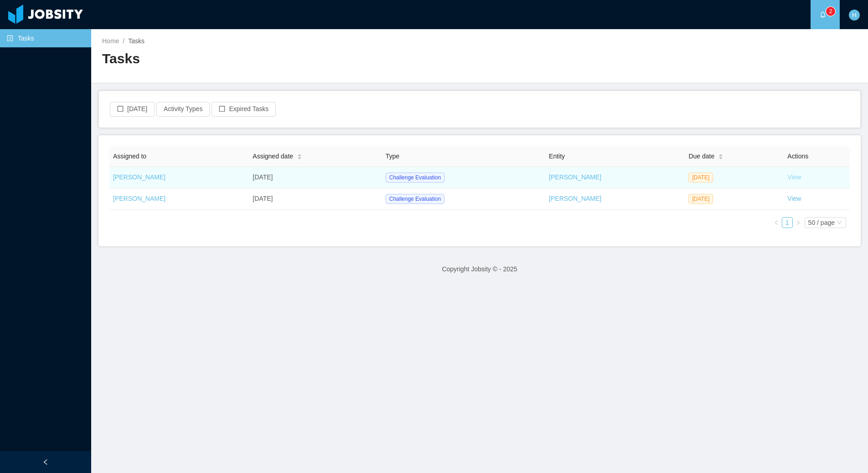 The width and height of the screenshot is (868, 473). I want to click on i: icon: right, so click(798, 223).